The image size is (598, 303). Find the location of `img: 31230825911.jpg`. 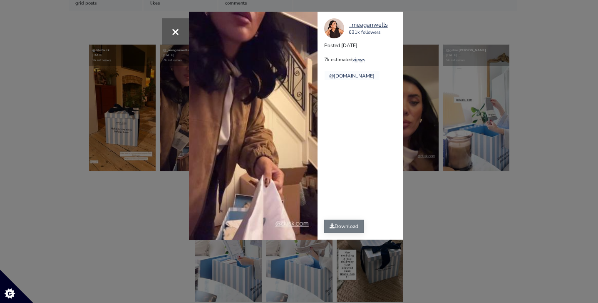

img: 31230825911.jpg is located at coordinates (334, 28).